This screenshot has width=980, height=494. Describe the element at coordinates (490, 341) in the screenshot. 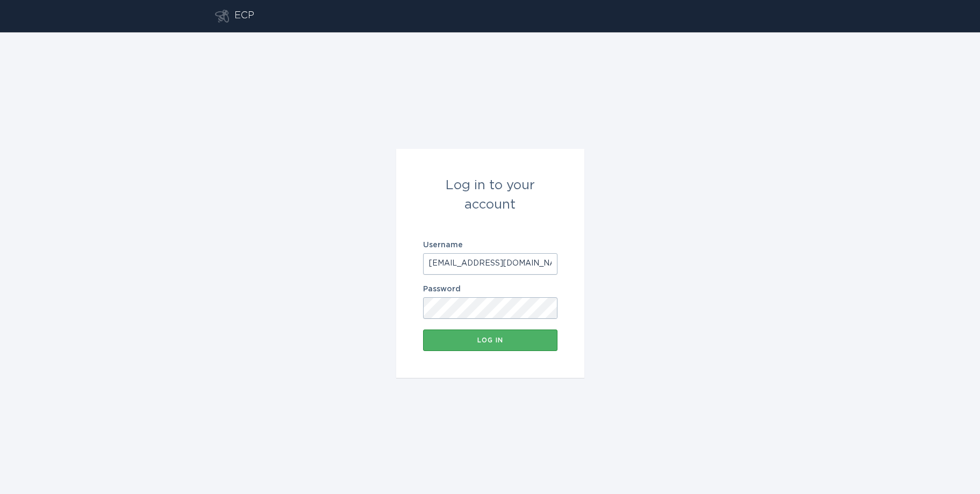

I see `div: Log in` at that location.